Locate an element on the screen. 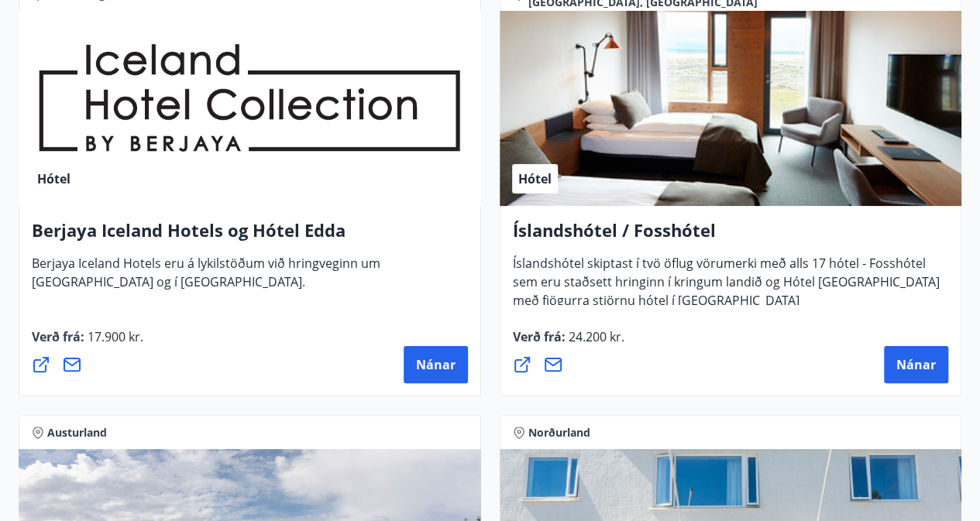 This screenshot has width=980, height=521. span: 17.900 kr. is located at coordinates (114, 337).